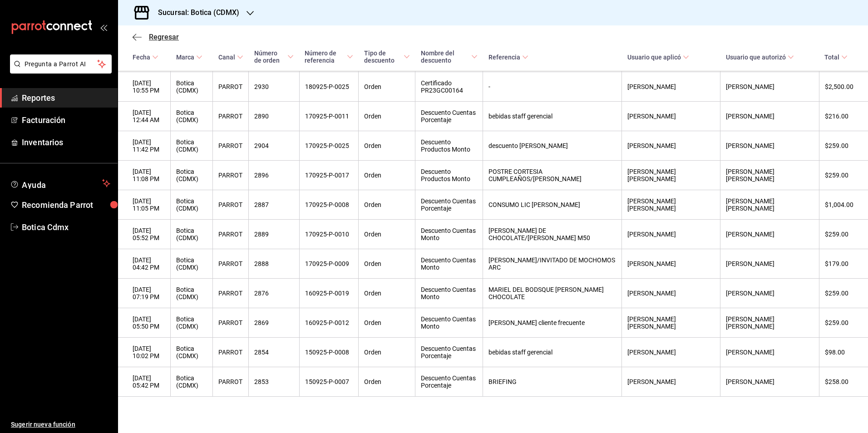 The height and width of the screenshot is (433, 868). I want to click on th: $1,004.00, so click(844, 204).